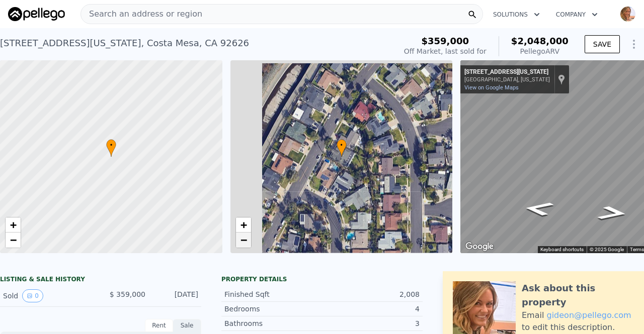 The width and height of the screenshot is (644, 334). What do you see at coordinates (607, 249) in the screenshot?
I see `span: © 2025 Google` at bounding box center [607, 249].